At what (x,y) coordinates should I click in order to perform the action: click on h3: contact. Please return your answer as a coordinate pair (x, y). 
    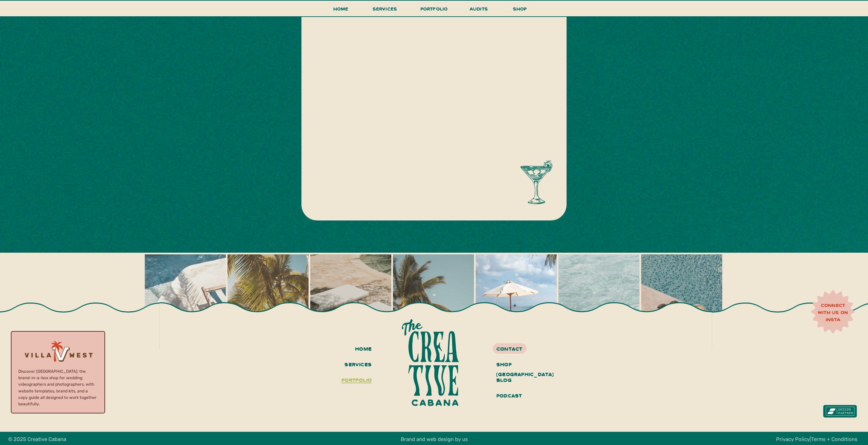
    Looking at the image, I should click on (522, 348).